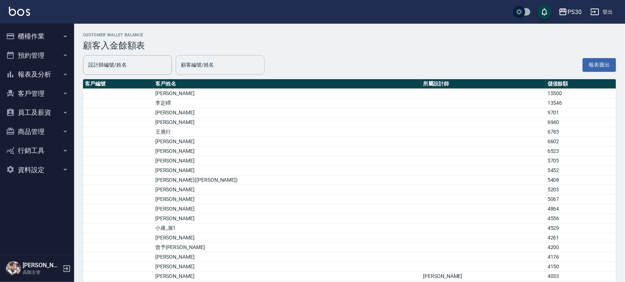  I want to click on td: 4150, so click(581, 267).